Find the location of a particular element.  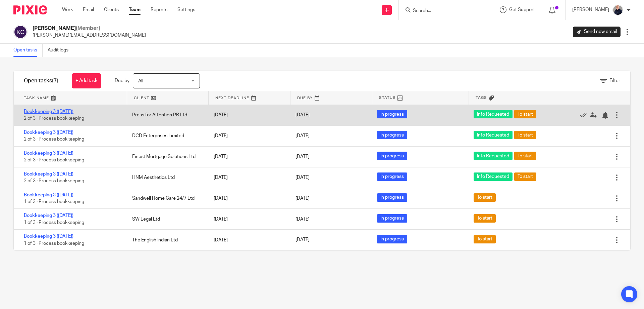

div: The English Indian Ltd is located at coordinates (166, 240).